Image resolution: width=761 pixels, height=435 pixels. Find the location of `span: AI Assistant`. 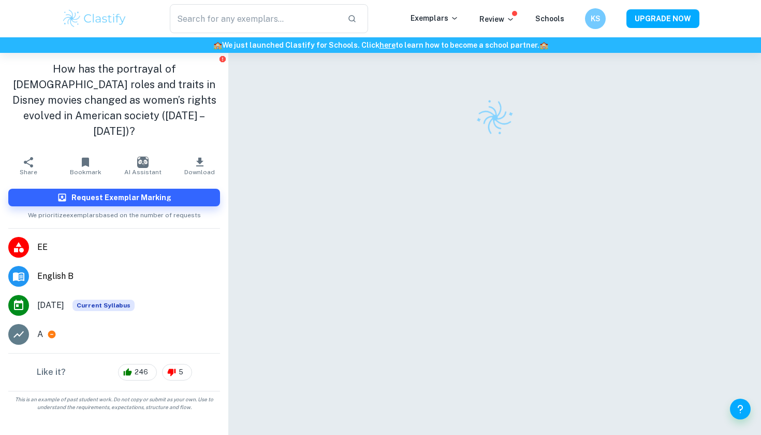

span: AI Assistant is located at coordinates (143, 172).